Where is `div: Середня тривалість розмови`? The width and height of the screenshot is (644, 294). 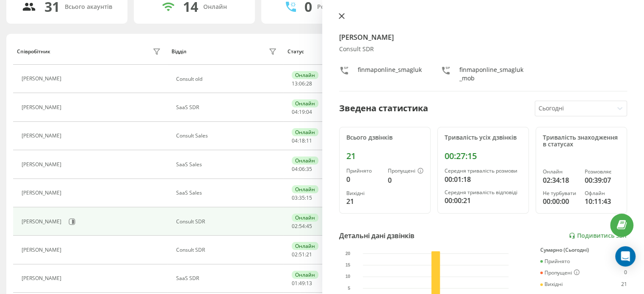 div: Середня тривалість розмови is located at coordinates (483, 171).